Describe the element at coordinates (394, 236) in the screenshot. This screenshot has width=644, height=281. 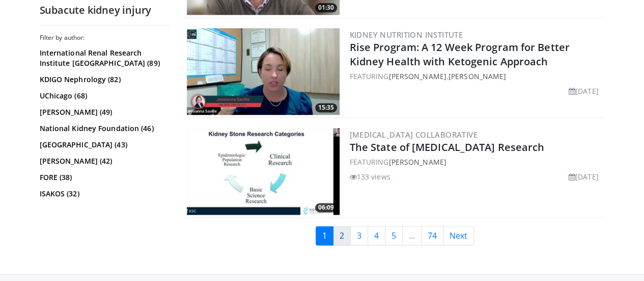
I see `nav: Search results pages` at that location.